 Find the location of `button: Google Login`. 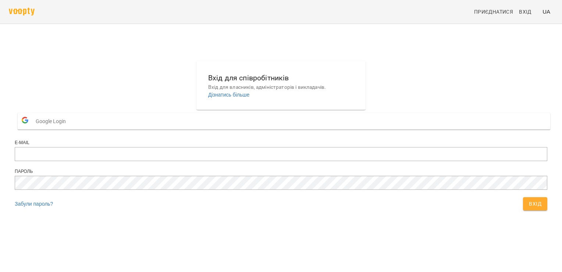

button: Google Login is located at coordinates (284, 121).